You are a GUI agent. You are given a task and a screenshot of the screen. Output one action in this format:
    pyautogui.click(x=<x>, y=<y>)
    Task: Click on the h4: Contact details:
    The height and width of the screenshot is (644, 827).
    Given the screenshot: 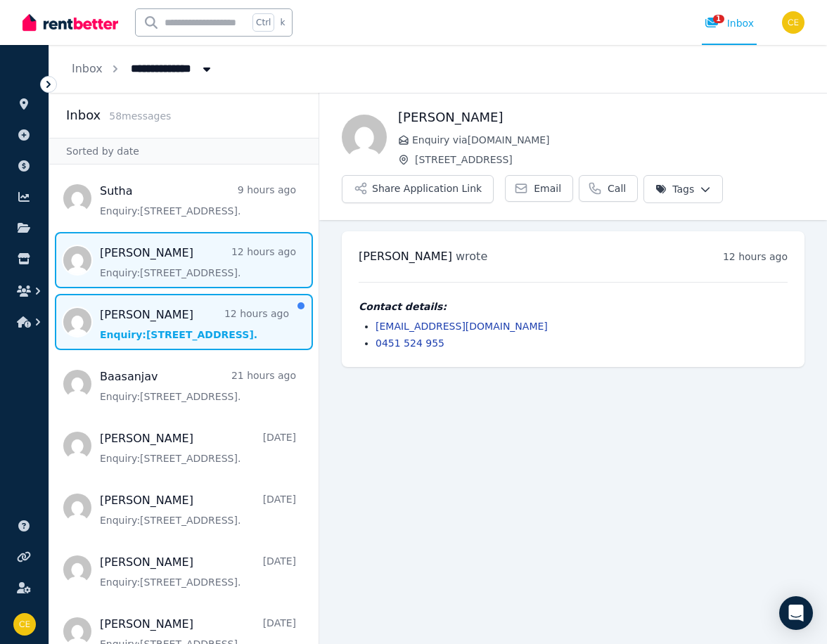 What is the action you would take?
    pyautogui.click(x=573, y=307)
    